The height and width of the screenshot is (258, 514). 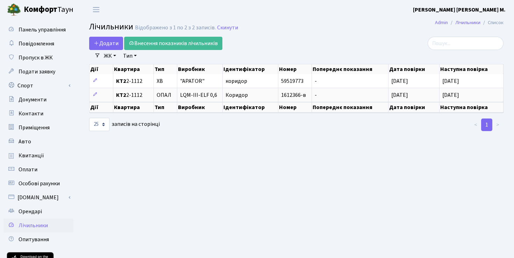 What do you see at coordinates (200, 81) in the screenshot?
I see `span: "APATOR"` at bounding box center [200, 81].